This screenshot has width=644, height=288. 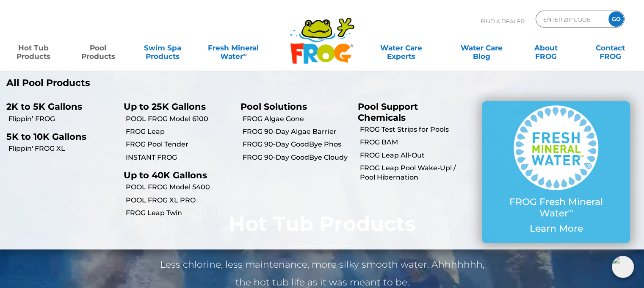 I want to click on a: Fresh MineralWater∞, so click(x=233, y=48).